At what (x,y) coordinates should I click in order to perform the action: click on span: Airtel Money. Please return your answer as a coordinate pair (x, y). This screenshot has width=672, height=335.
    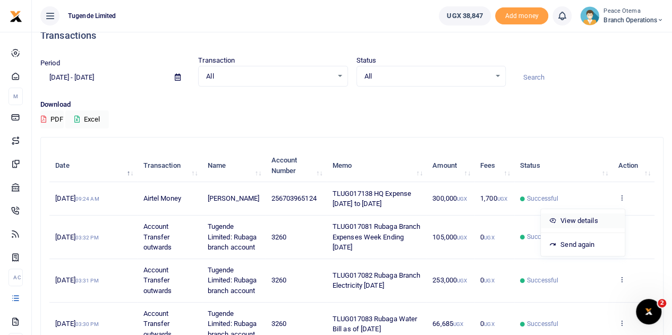
    Looking at the image, I should click on (162, 198).